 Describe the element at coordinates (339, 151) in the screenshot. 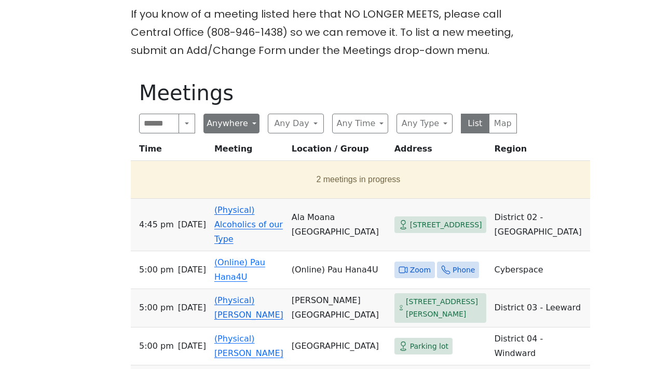

I see `th: Location / Group` at that location.